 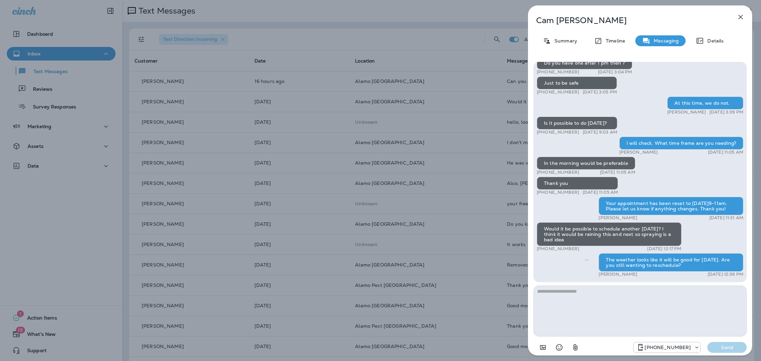 What do you see at coordinates (564, 41) in the screenshot?
I see `p: Summary` at bounding box center [564, 41].